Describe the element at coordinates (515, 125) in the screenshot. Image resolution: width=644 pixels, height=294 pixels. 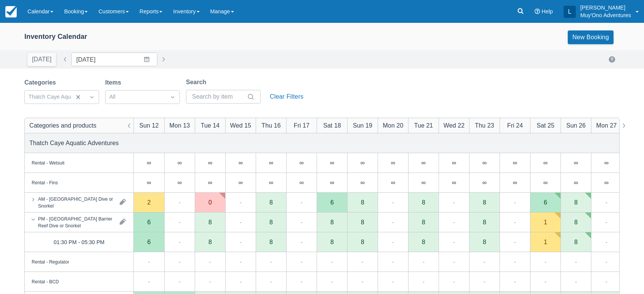
I see `div: Fri 24` at that location.